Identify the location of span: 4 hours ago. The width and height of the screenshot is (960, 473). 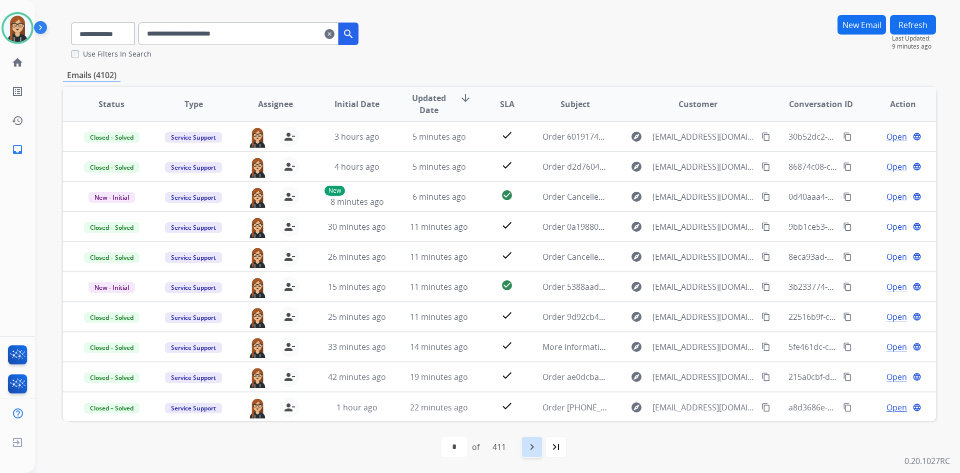
(357, 167).